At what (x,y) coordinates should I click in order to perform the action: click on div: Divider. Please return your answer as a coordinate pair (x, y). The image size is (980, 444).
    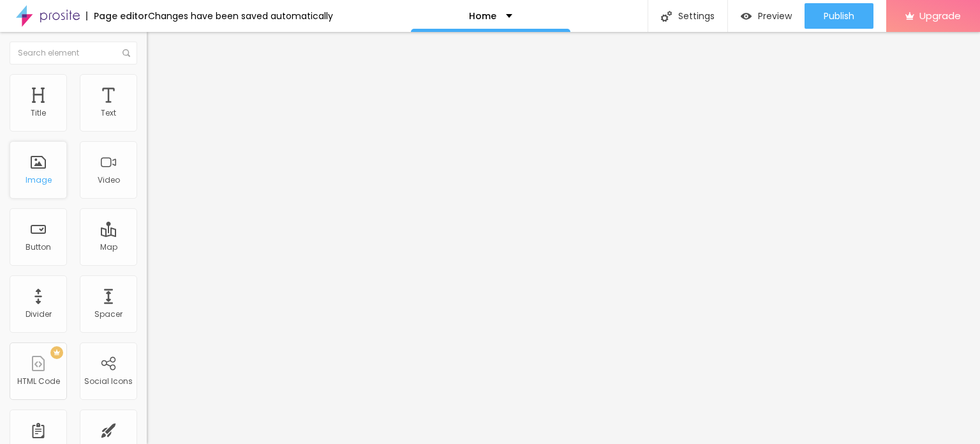
    Looking at the image, I should click on (39, 314).